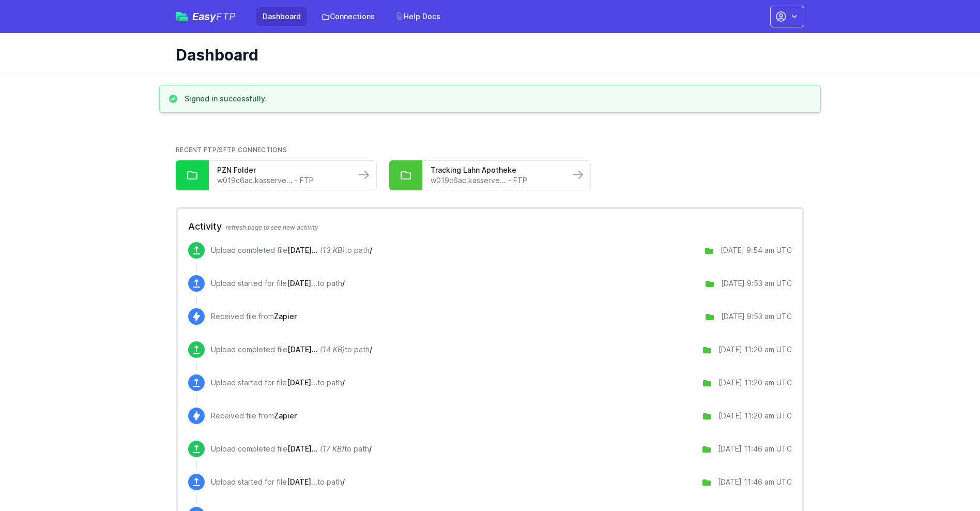 This screenshot has width=980, height=511. What do you see at coordinates (496, 170) in the screenshot?
I see `a: Tracking Lahn Apotheke` at bounding box center [496, 170].